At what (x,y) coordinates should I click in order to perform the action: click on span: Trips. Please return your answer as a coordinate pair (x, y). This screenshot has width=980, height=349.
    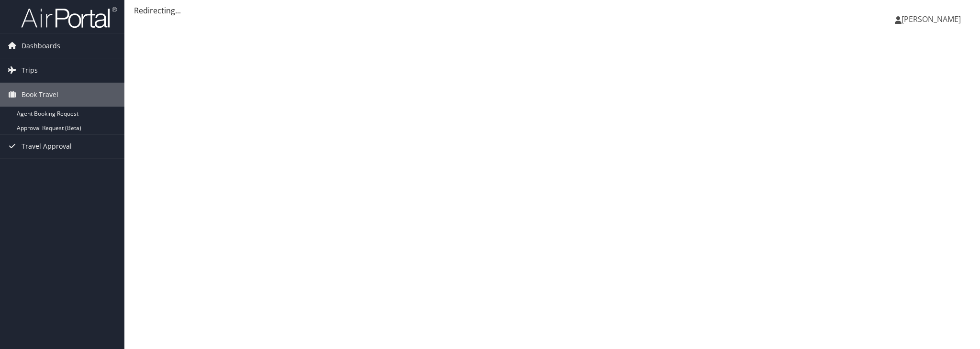
    Looking at the image, I should click on (30, 71).